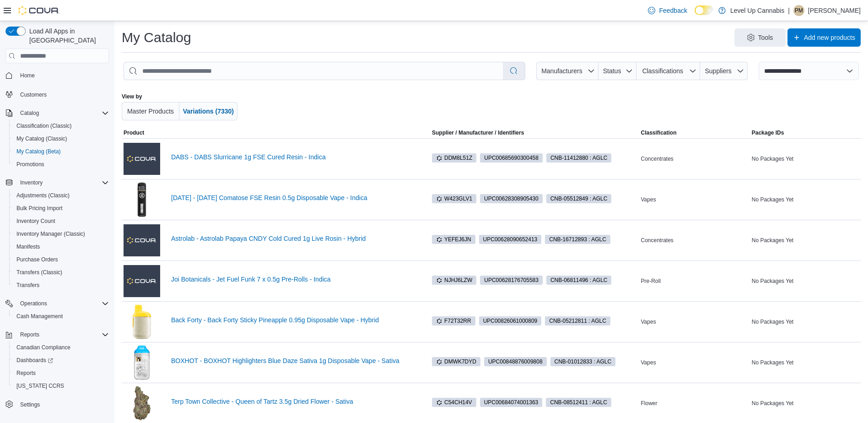 This screenshot has width=868, height=423. I want to click on button: Promotions, so click(61, 164).